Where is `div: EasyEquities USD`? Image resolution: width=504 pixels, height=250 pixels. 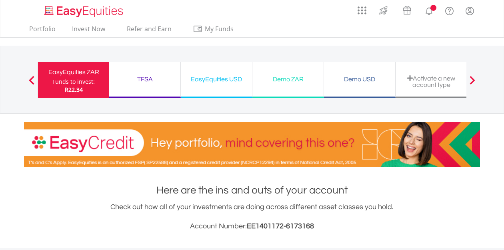 div: EasyEquities USD is located at coordinates (216, 79).